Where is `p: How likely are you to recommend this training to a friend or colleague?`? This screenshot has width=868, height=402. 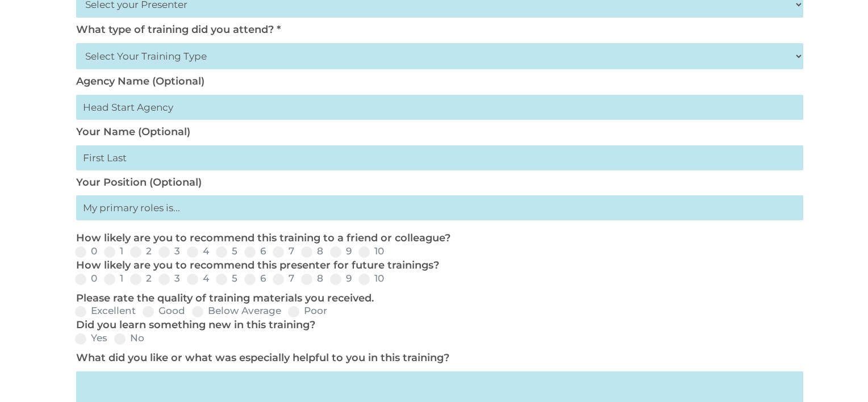 p: How likely are you to recommend this training to a friend or colleague? is located at coordinates (437, 239).